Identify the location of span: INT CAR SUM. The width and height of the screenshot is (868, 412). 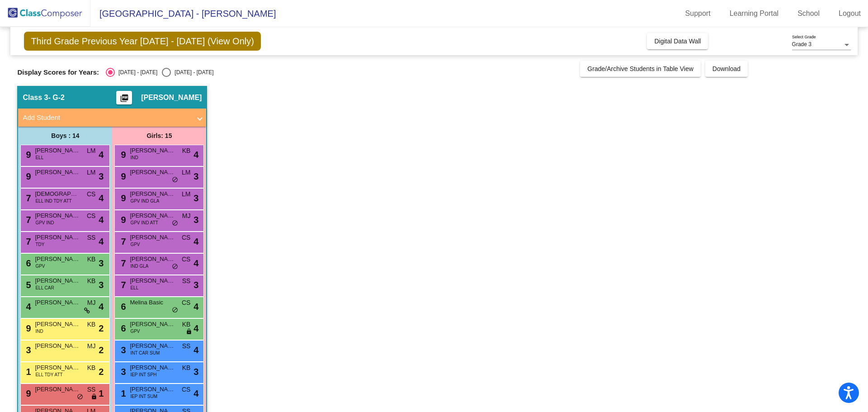
(144, 353).